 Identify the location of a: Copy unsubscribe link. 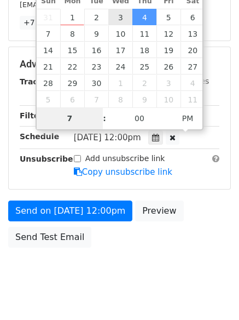
(123, 172).